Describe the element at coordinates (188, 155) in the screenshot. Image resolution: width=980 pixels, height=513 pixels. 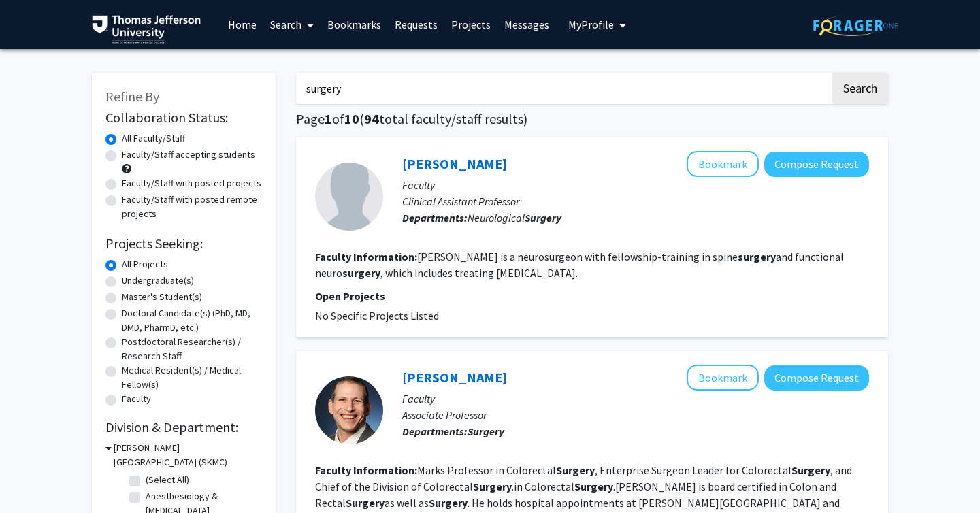
I see `label: Faculty/Staff accepting students` at that location.